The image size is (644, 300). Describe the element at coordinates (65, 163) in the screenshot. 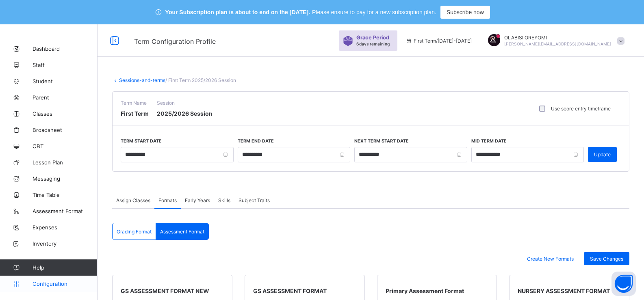

I see `span: Lesson Plan` at that location.